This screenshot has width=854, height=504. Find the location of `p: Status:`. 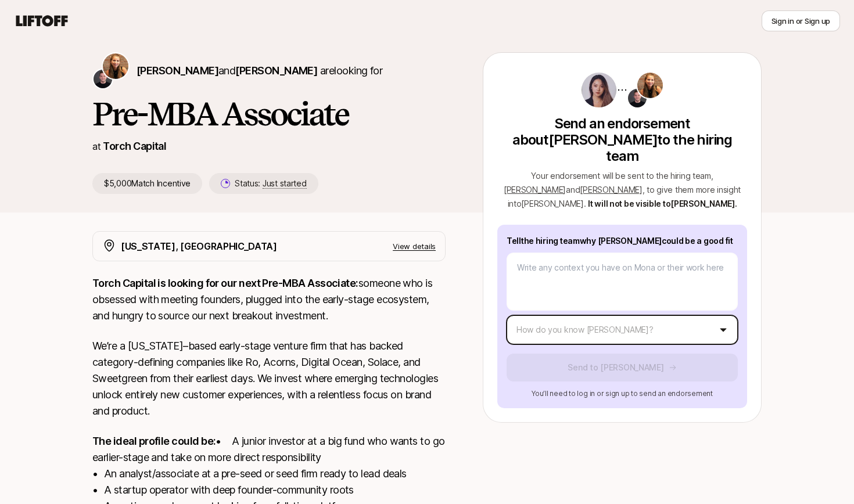

p: Status: is located at coordinates (270, 184).